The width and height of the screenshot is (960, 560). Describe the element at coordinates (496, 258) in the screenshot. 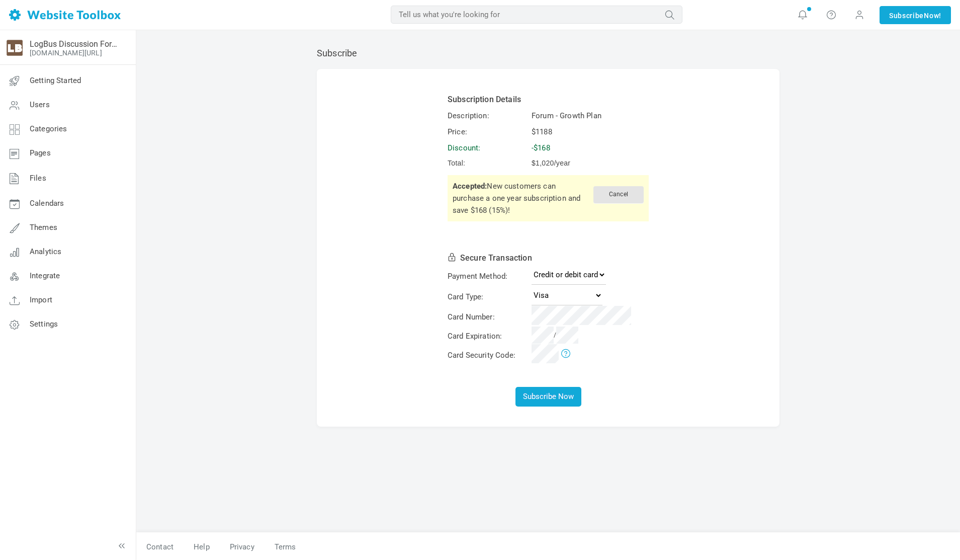

I see `span: Secure Transaction` at that location.